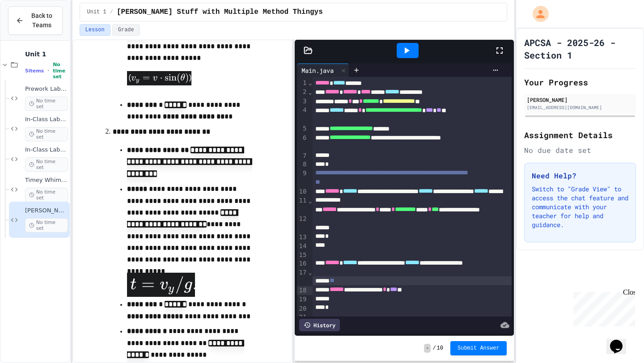  Describe the element at coordinates (302, 205) in the screenshot. I see `div: 11` at that location.